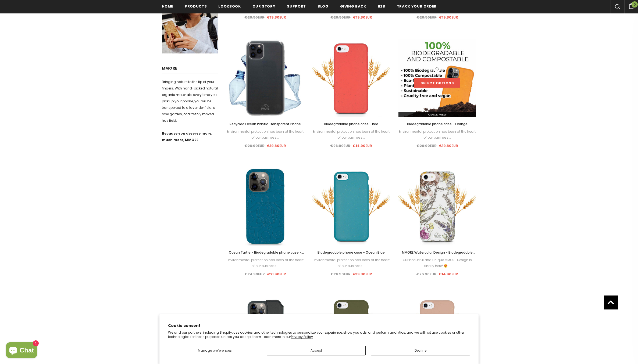 Image resolution: width=638 pixels, height=364 pixels. What do you see at coordinates (196, 6) in the screenshot?
I see `span: Products` at bounding box center [196, 6].